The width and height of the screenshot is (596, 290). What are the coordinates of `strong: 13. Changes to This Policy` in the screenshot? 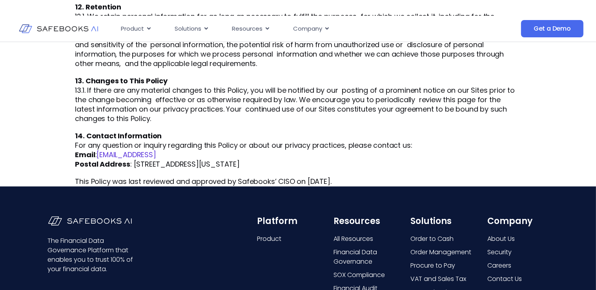 It's located at (121, 80).